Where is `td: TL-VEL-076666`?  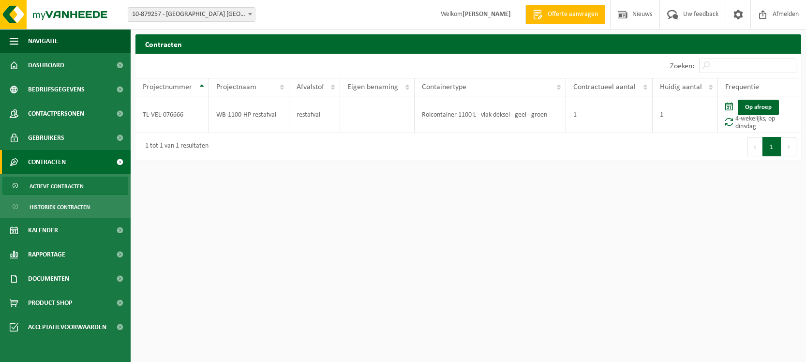 td: TL-VEL-076666 is located at coordinates (172, 115).